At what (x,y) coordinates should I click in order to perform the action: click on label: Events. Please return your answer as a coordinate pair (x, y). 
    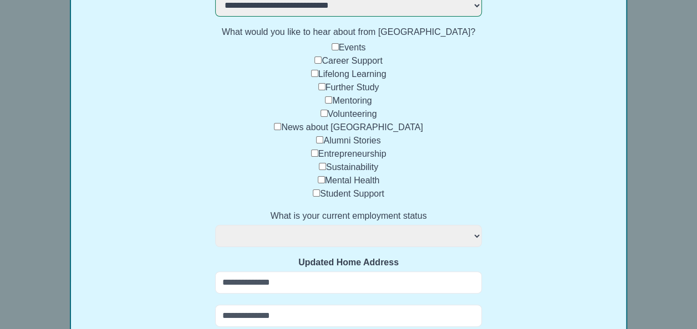
    Looking at the image, I should click on (352, 47).